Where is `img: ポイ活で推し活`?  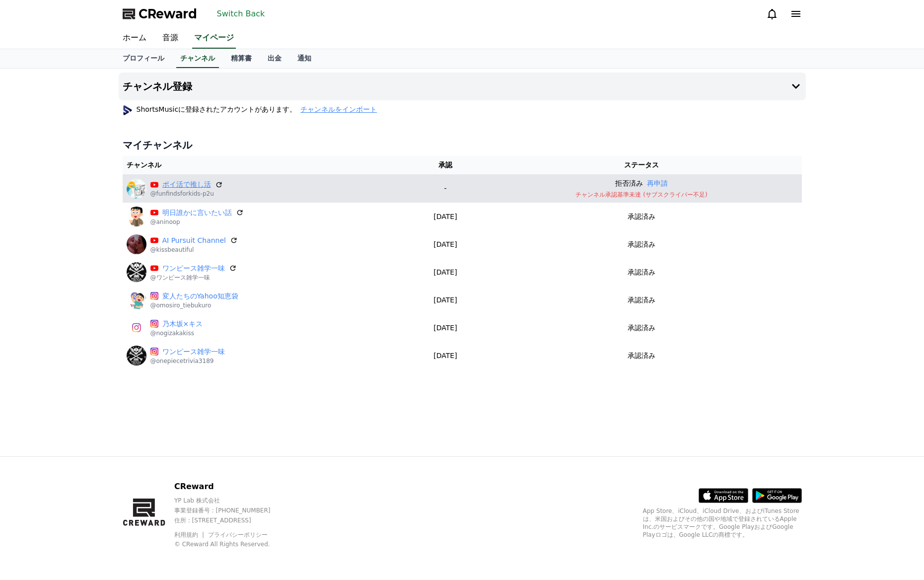
img: ポイ活で推し活 is located at coordinates (136, 189).